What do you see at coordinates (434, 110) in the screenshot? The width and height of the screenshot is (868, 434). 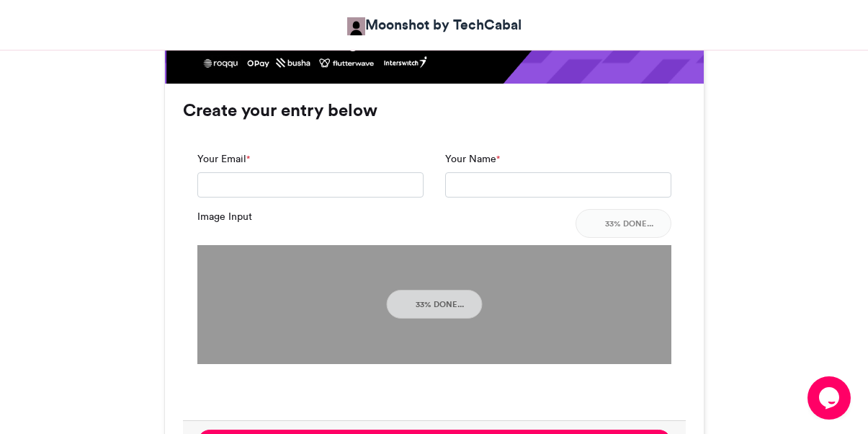 I see `h3: Create your entry below` at bounding box center [434, 110].